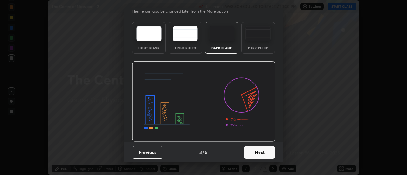 The height and width of the screenshot is (175, 407). What do you see at coordinates (186, 48) in the screenshot?
I see `div: Light Ruled` at bounding box center [186, 48].